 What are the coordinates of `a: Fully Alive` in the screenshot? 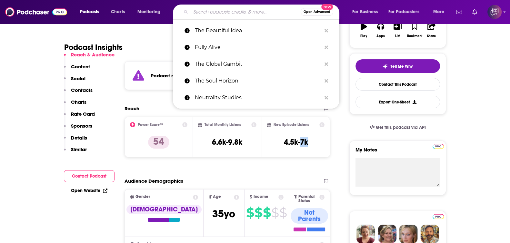 It's located at (256, 47).